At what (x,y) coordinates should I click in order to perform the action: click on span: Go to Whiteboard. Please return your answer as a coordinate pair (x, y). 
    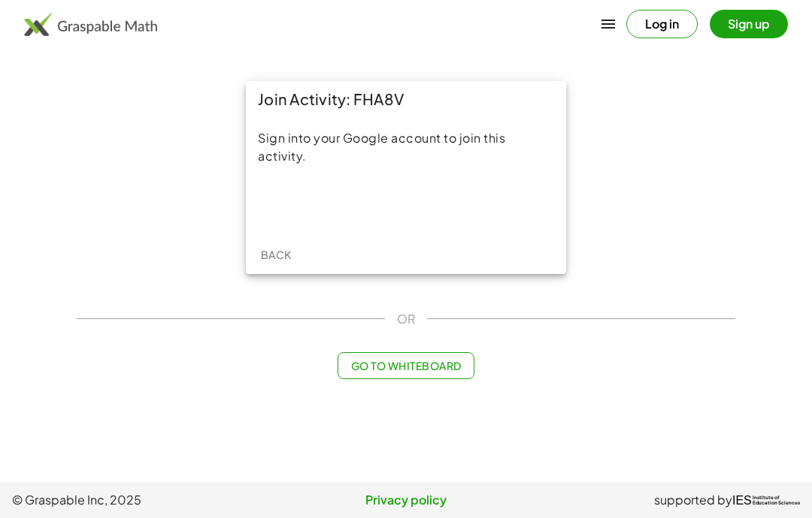
    Looking at the image, I should click on (405, 366).